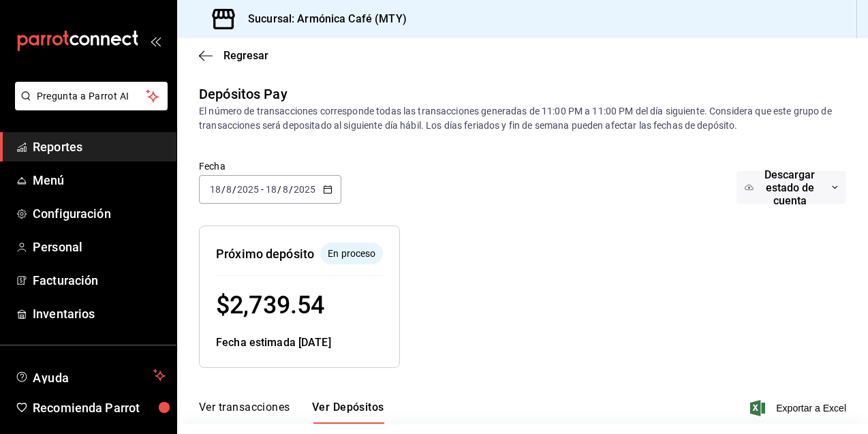 The image size is (868, 434). What do you see at coordinates (352, 254) in the screenshot?
I see `div: El depósito aún no se ha enviado a tu cuenta bancaria.` at bounding box center [352, 254].